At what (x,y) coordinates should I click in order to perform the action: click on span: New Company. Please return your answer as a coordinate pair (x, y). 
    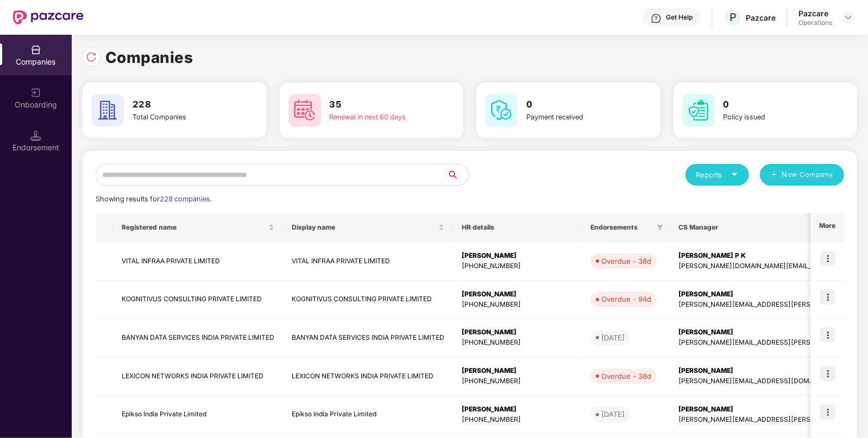
    Looking at the image, I should click on (808, 175).